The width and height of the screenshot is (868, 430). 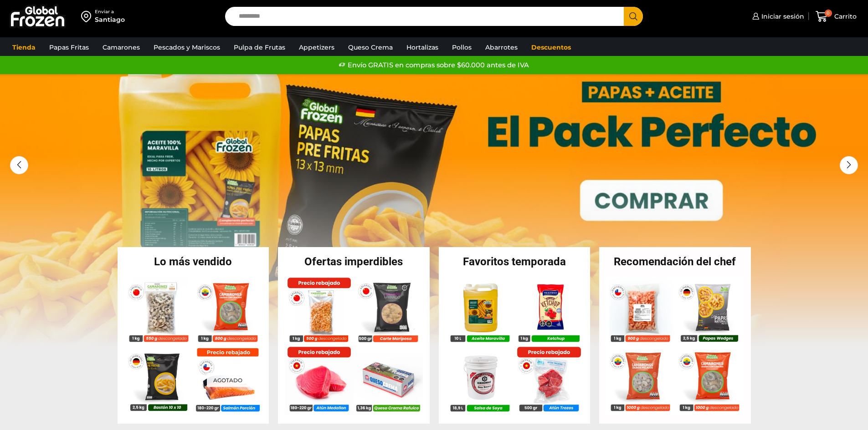 What do you see at coordinates (781, 16) in the screenshot?
I see `span: Iniciar sesión` at bounding box center [781, 16].